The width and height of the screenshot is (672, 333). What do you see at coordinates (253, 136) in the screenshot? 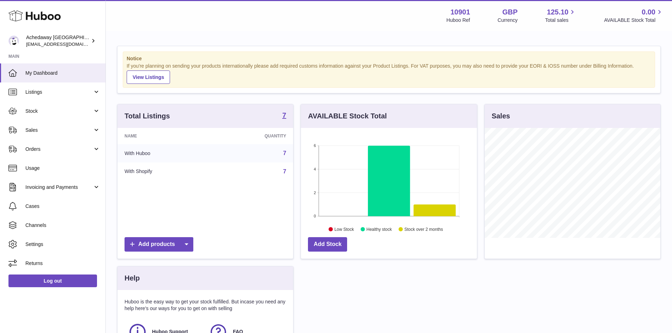
I see `th: Quantity` at bounding box center [253, 136].